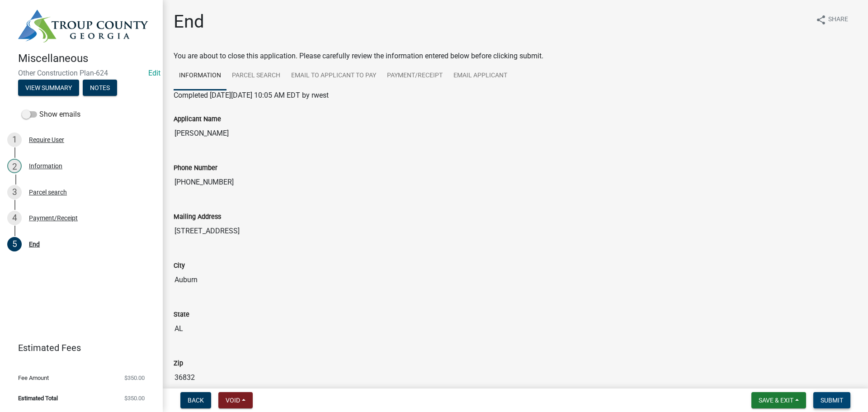 The image size is (868, 412). Describe the element at coordinates (46, 139) in the screenshot. I see `div: Require User` at that location.